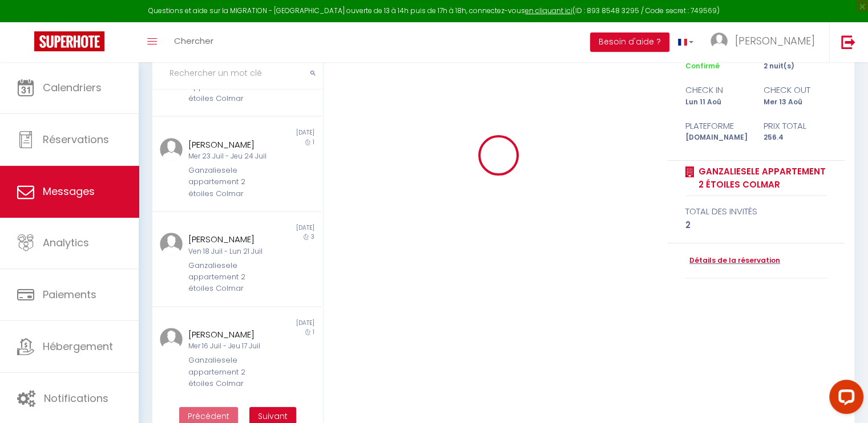 The height and width of the screenshot is (423, 868). I want to click on span: Suivant, so click(273, 416).